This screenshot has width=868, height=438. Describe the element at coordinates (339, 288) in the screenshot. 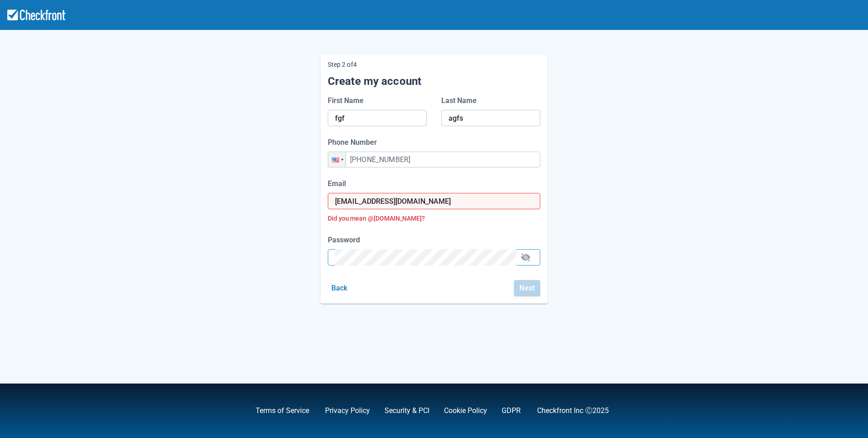

I see `a: Back` at that location.